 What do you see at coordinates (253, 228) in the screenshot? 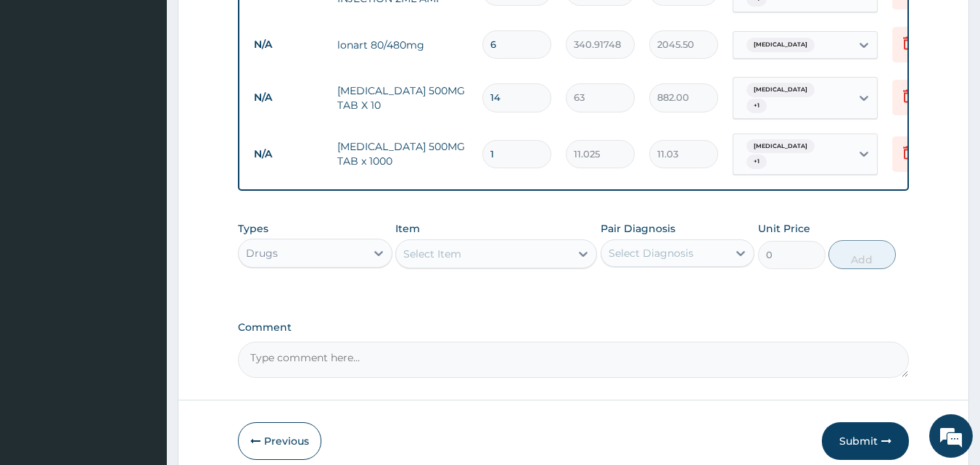
I see `label: Types` at bounding box center [253, 228].